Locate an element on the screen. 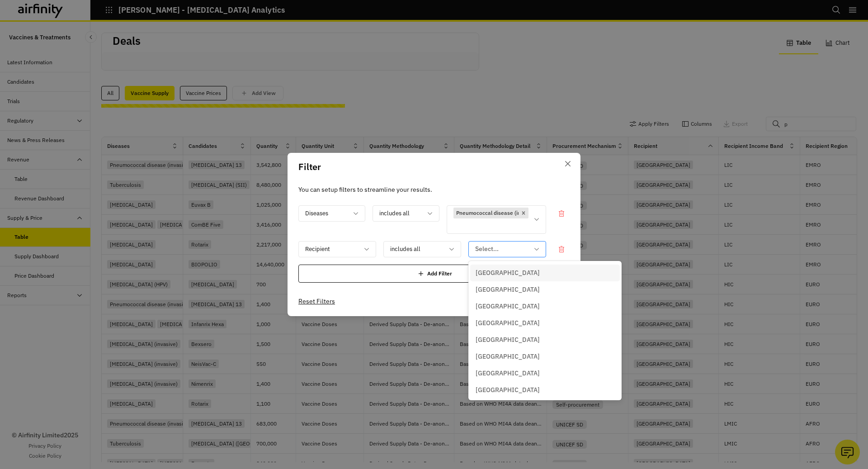 The width and height of the screenshot is (868, 469). p: Pneumococcal disease (invasive) is located at coordinates (497, 213).